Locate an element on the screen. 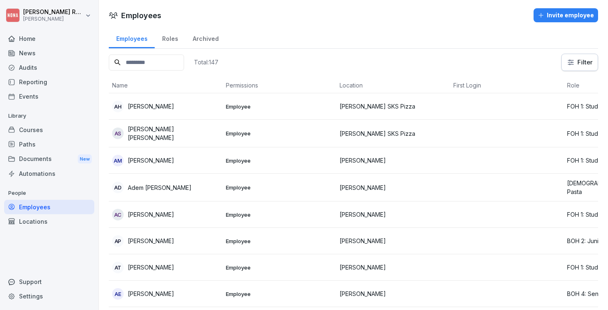 The image size is (608, 310). th: Name is located at coordinates (165, 86).